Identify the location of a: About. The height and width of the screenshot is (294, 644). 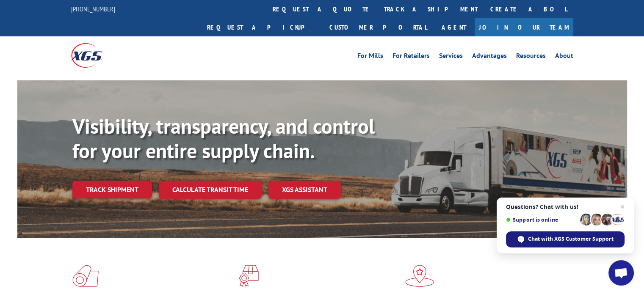
(564, 57).